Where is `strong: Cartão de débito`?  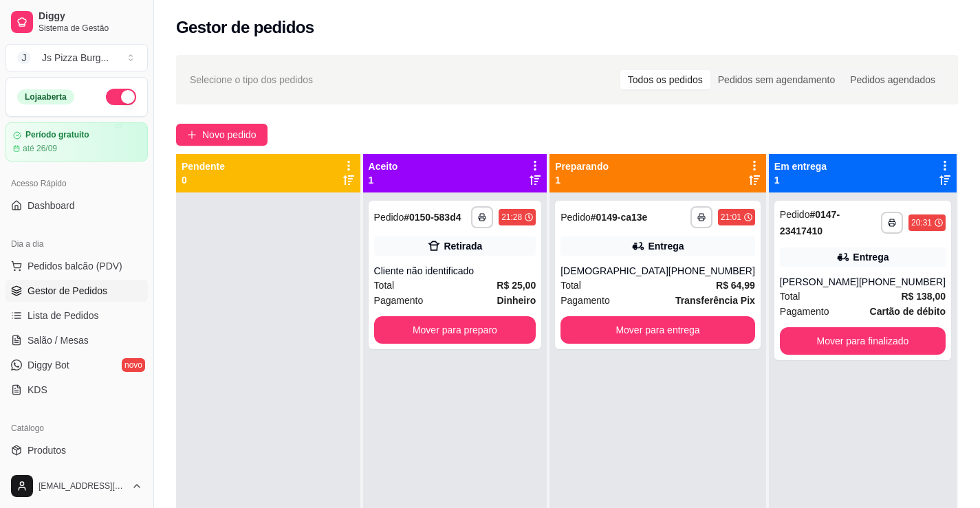 strong: Cartão de débito is located at coordinates (907, 311).